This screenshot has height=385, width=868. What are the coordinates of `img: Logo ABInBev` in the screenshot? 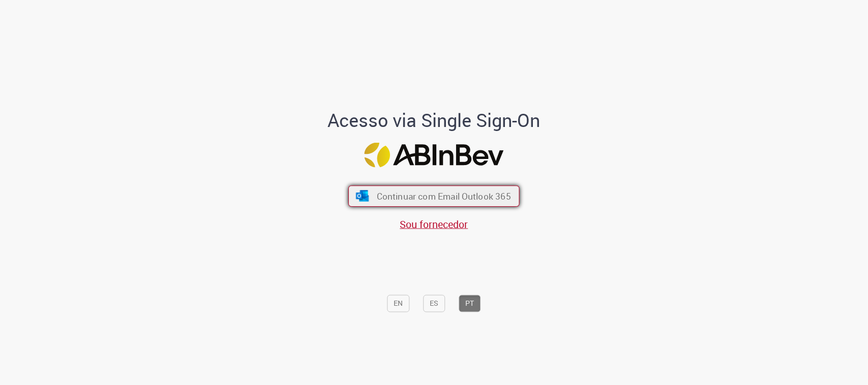 It's located at (434, 154).